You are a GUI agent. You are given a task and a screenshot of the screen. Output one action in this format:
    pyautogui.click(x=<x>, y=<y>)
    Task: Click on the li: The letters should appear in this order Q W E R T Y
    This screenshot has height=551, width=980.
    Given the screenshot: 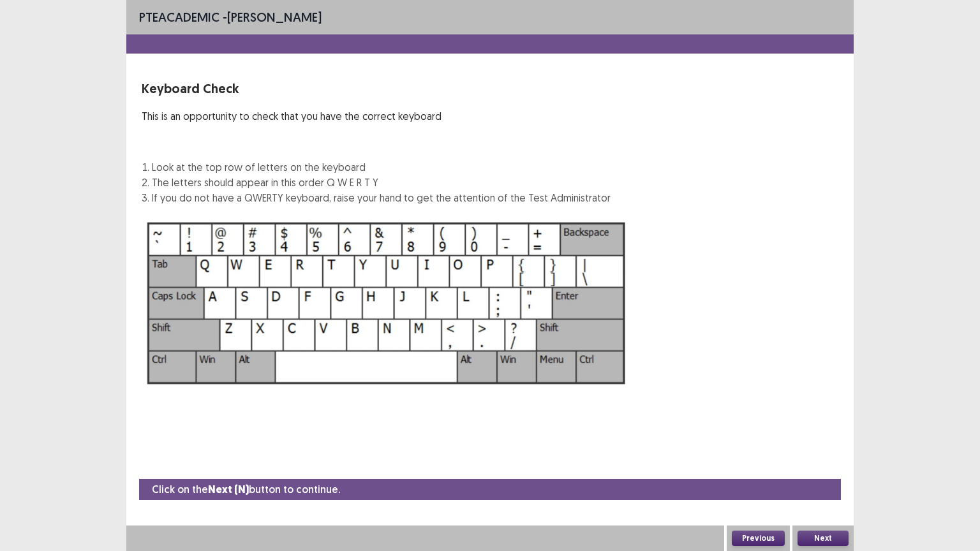 What is the action you would take?
    pyautogui.click(x=381, y=182)
    